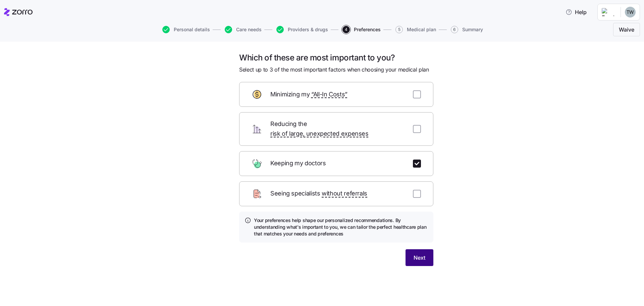 Image resolution: width=644 pixels, height=306 pixels. What do you see at coordinates (416, 29) in the screenshot?
I see `button: 5Medical plan` at bounding box center [416, 29].